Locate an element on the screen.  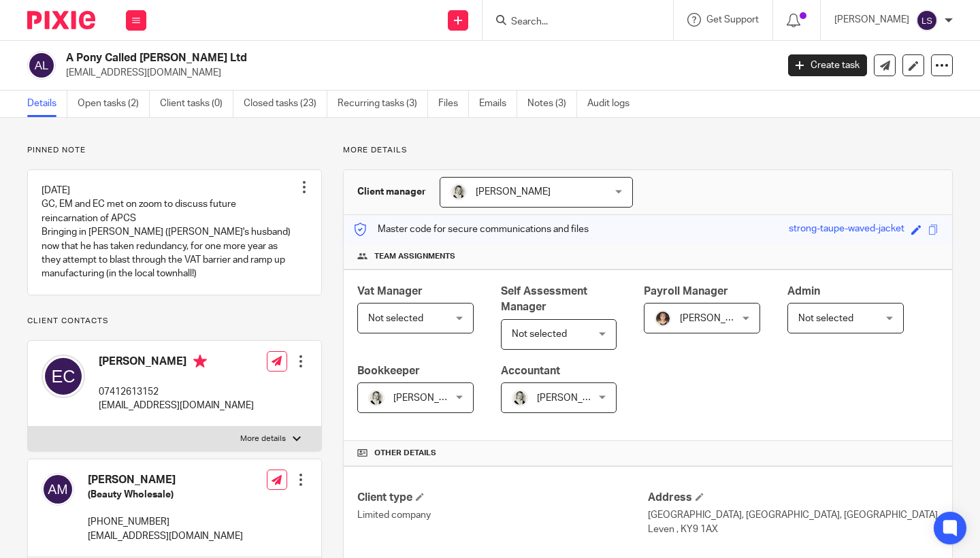
p: Pinned note is located at coordinates (174, 150).